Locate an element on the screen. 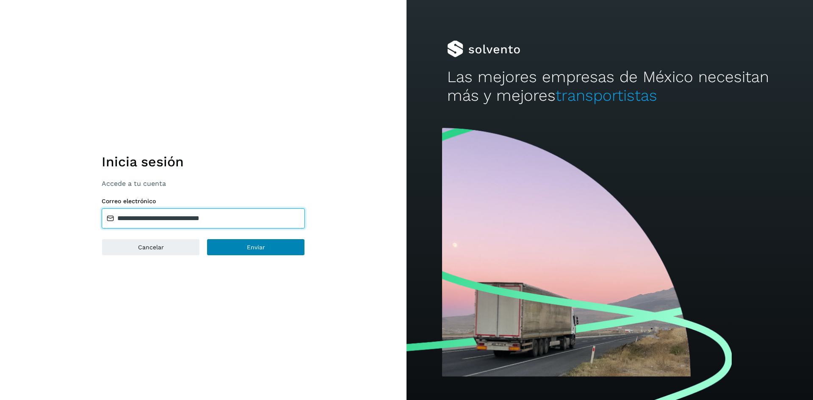 This screenshot has height=400, width=813. h1: Inicia sesión is located at coordinates (203, 162).